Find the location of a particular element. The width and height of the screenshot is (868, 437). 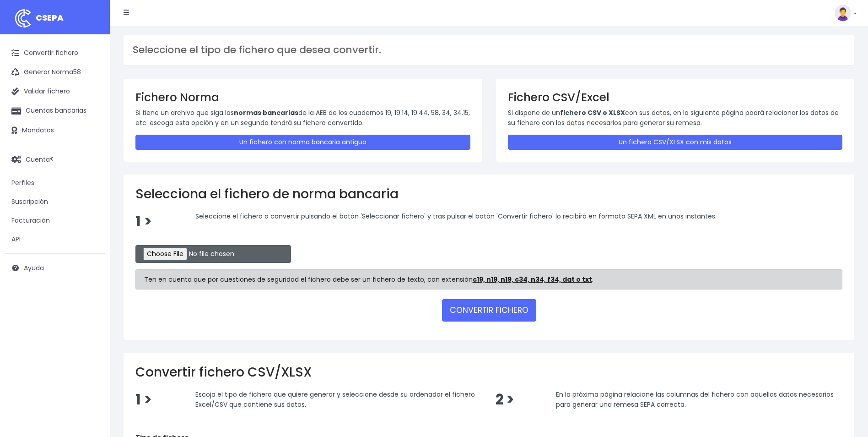

span: 2 > is located at coordinates (505, 399).